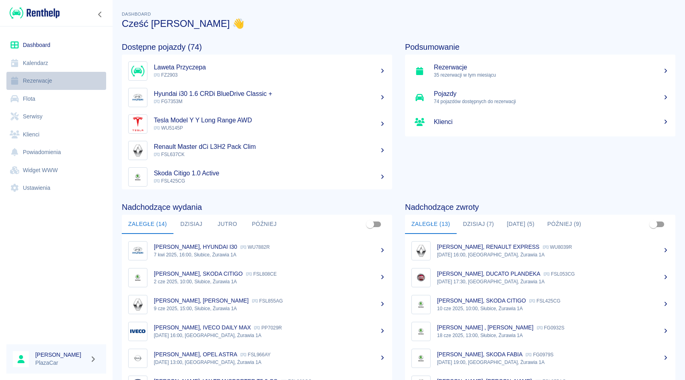 Image resolution: width=685 pixels, height=380 pixels. Describe the element at coordinates (551, 94) in the screenshot. I see `h5: Pojazdy` at that location.